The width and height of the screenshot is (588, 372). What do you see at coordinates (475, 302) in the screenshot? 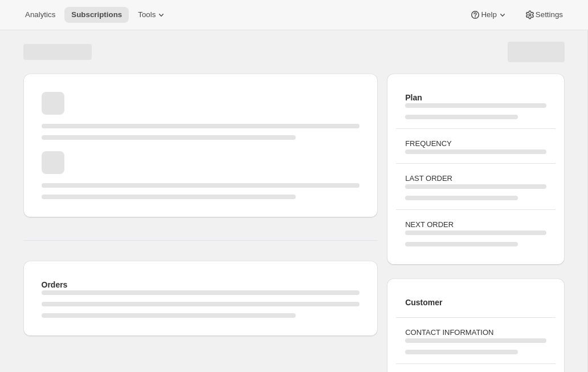
I see `h2: Customer` at bounding box center [475, 302].